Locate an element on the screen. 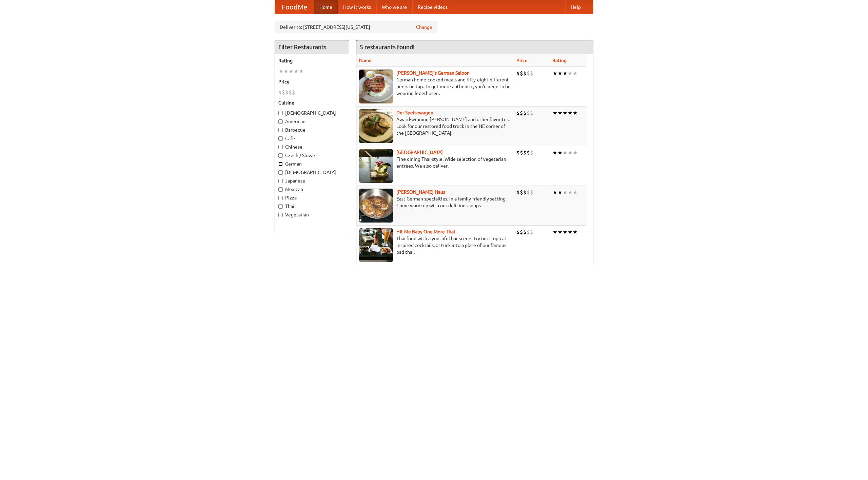 This screenshot has width=868, height=480. h5: Rating is located at coordinates (312, 61).